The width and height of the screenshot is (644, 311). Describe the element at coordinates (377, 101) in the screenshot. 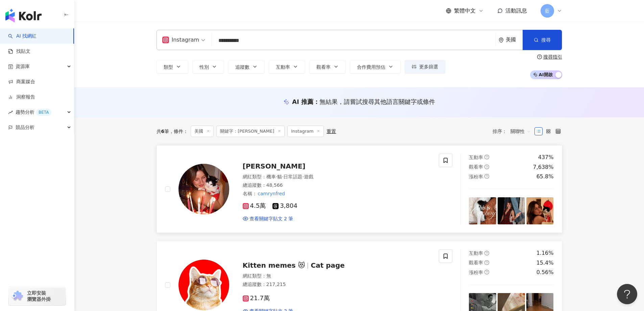

I see `span: 無結果，請嘗試搜尋其他語言關鍵字或條件` at that location.